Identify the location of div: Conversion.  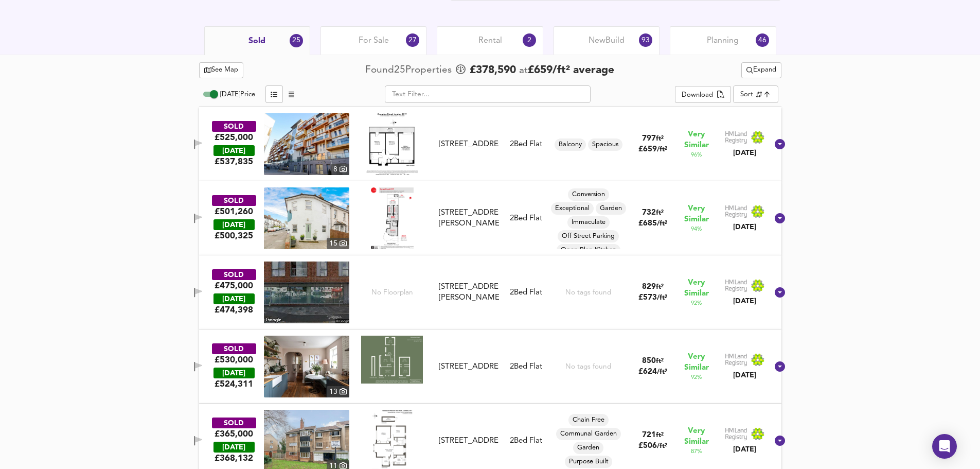
(589, 194).